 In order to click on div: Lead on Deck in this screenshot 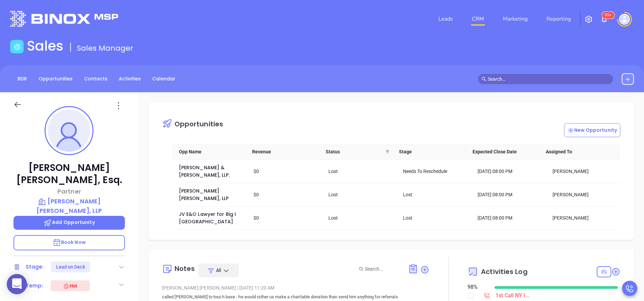, I will do `click(70, 267)`.